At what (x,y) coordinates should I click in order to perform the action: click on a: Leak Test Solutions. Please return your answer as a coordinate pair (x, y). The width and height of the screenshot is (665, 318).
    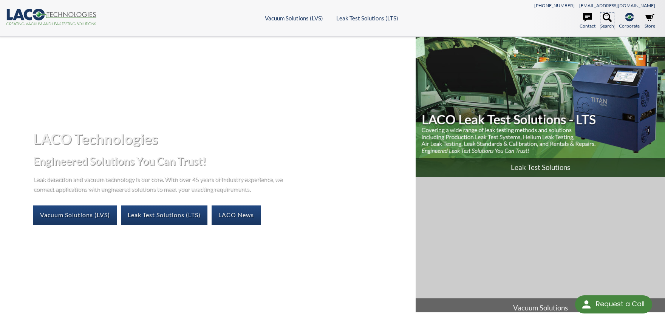
    Looking at the image, I should click on (540, 107).